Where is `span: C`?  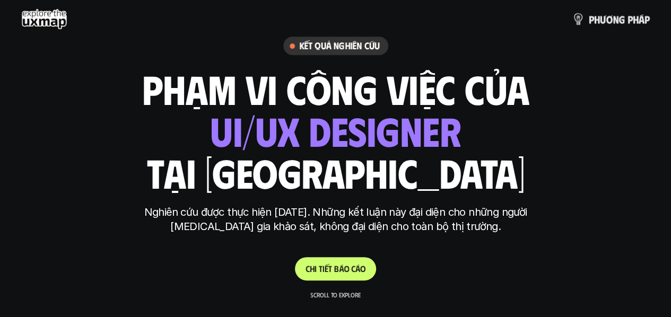
span: C is located at coordinates (308, 268).